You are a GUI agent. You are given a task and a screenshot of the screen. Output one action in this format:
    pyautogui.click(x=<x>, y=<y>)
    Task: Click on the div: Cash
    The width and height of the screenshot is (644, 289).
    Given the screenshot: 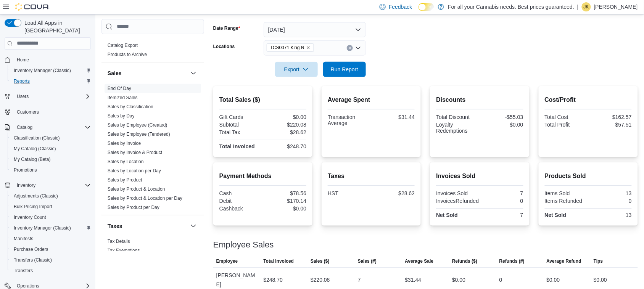 What is the action you would take?
    pyautogui.click(x=241, y=193)
    